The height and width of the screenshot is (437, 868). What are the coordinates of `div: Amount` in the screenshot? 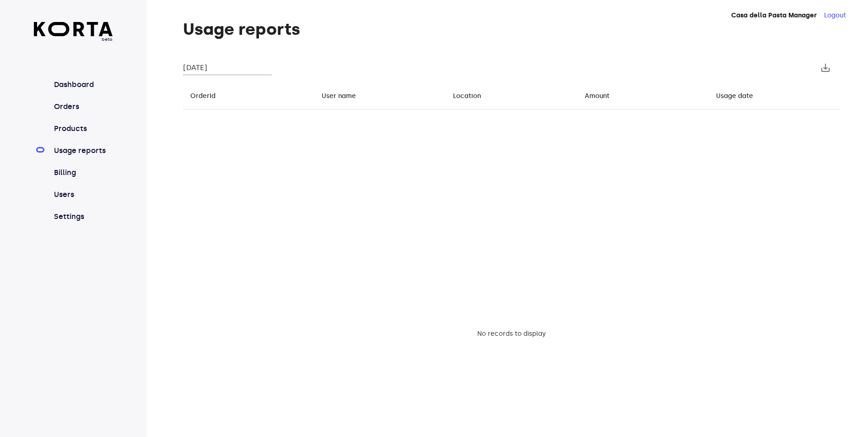 It's located at (597, 96).